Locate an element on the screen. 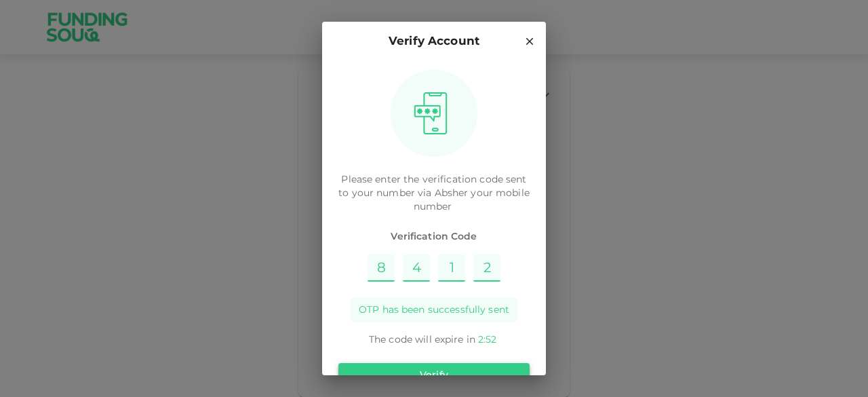  input: Please enter OTP character 1 is located at coordinates (381, 268).